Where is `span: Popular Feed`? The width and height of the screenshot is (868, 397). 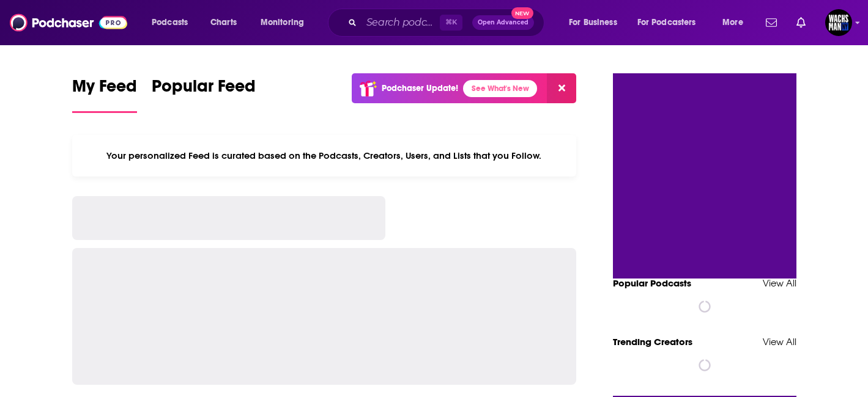
span: Popular Feed is located at coordinates (204, 90).